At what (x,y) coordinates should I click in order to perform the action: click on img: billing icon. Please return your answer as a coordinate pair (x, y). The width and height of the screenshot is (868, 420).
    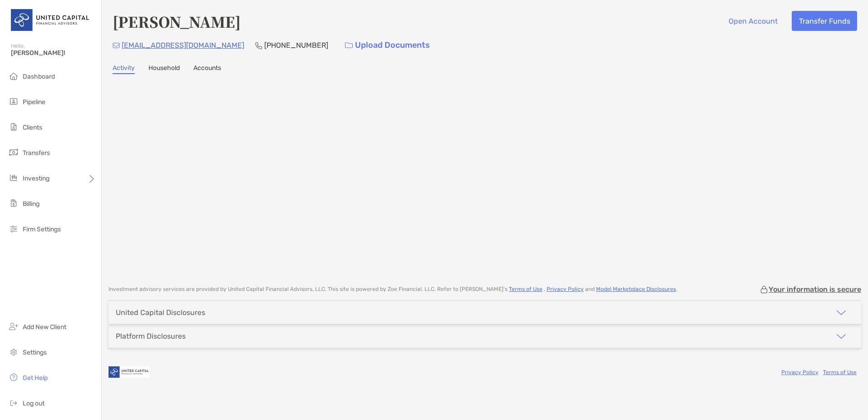
    Looking at the image, I should click on (14, 203).